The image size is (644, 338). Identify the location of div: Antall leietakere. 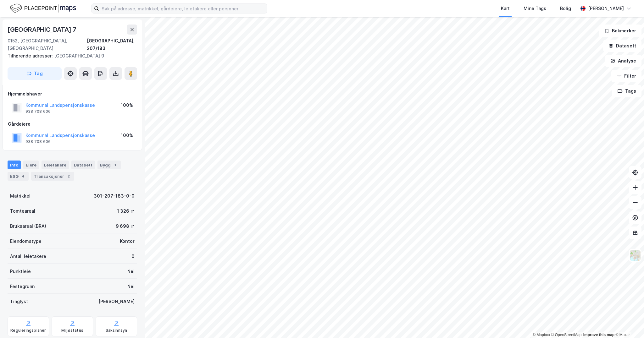
(28, 256).